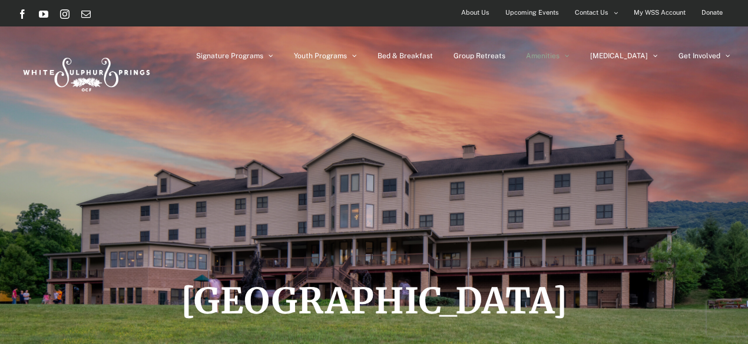 Image resolution: width=748 pixels, height=344 pixels. What do you see at coordinates (85, 72) in the screenshot?
I see `img: White Sulphur Springs Logo` at bounding box center [85, 72].